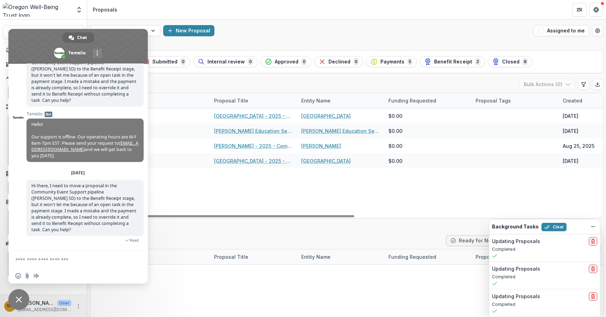  What do you see at coordinates (10, 306) in the screenshot?
I see `div: Siri Ngai` at bounding box center [10, 306].